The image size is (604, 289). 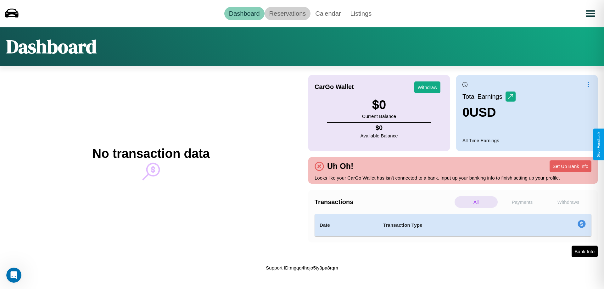 What do you see at coordinates (328, 14) in the screenshot?
I see `a: Calendar` at bounding box center [328, 14].